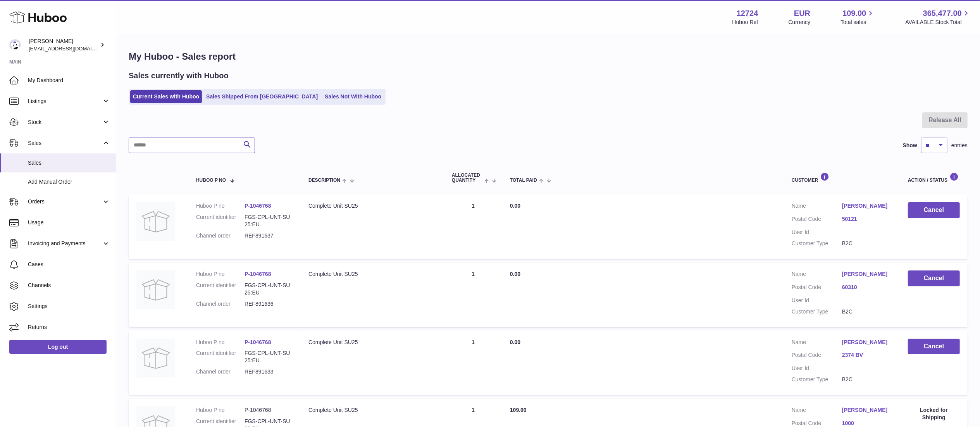 Image resolution: width=980 pixels, height=427 pixels. What do you see at coordinates (938, 22) in the screenshot?
I see `span: AVAILABLE Stock Total` at bounding box center [938, 22].